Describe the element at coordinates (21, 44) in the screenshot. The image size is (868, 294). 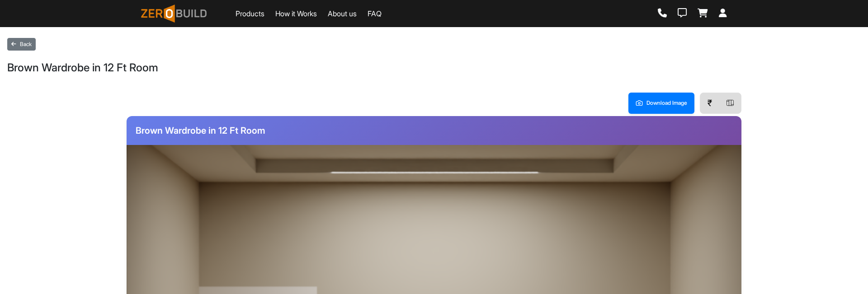
I see `button: Back` at that location.